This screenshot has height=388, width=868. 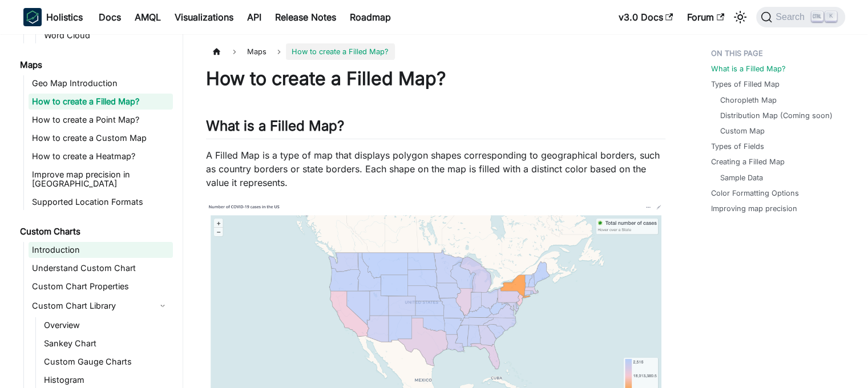 What do you see at coordinates (740, 17) in the screenshot?
I see `button: Switch between dark and light mode (currently light mode)` at bounding box center [740, 17].